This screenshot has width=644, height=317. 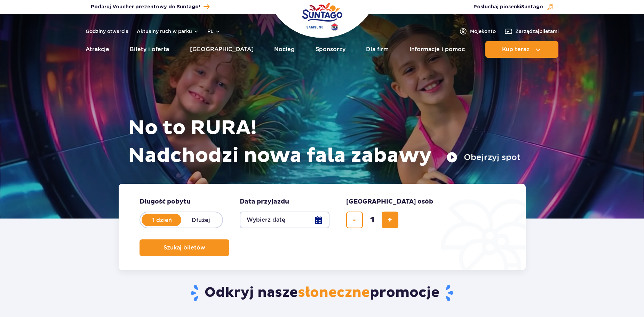 What do you see at coordinates (184, 248) in the screenshot?
I see `button: Szukaj biletów` at bounding box center [184, 248].